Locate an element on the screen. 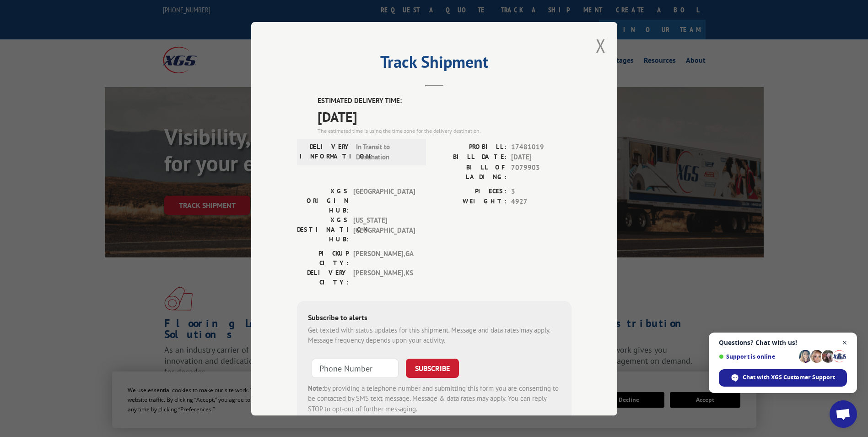 The height and width of the screenshot is (437, 868). button: Close modal is located at coordinates (601, 45).